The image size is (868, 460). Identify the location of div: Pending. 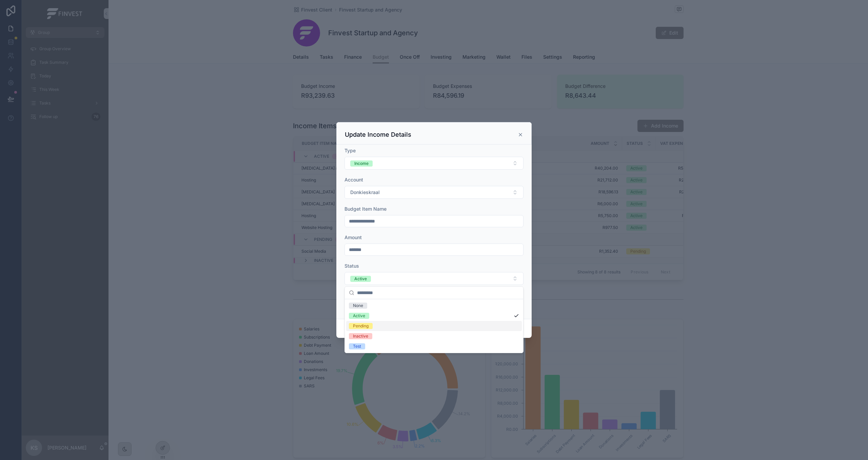
(361, 326).